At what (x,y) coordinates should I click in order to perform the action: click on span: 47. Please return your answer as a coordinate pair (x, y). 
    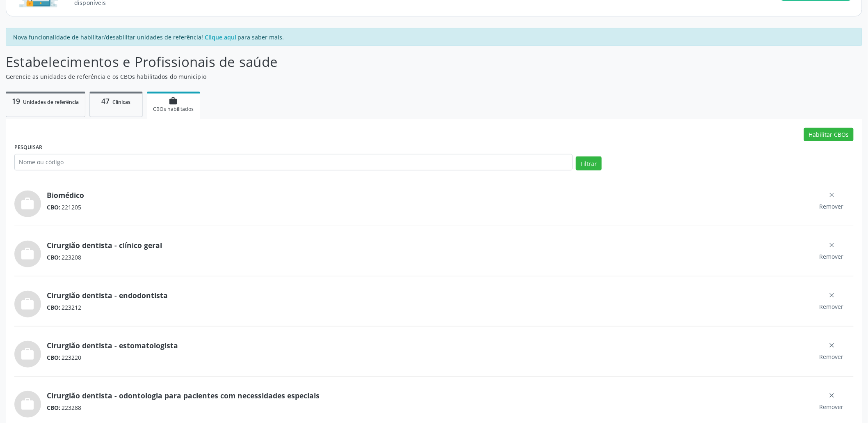
    Looking at the image, I should click on (105, 101).